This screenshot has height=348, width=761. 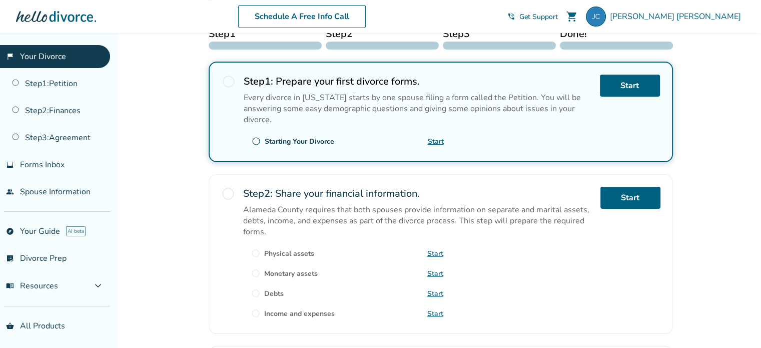 What do you see at coordinates (418, 221) in the screenshot?
I see `p: Alameda County requires that both spouses provide information on separate and marital assets, deb...` at bounding box center [418, 221].